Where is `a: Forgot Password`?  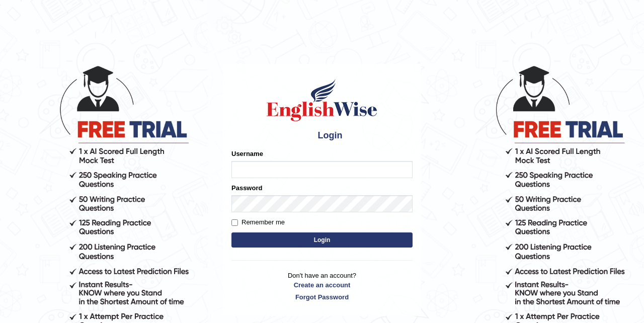 a: Forgot Password is located at coordinates (322, 297).